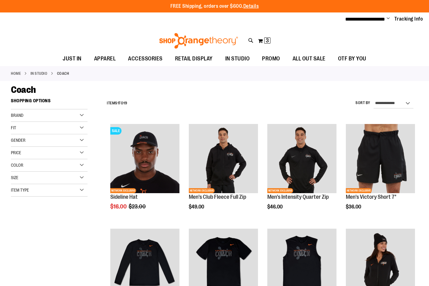 The image size is (429, 286). I want to click on span: JUST IN, so click(72, 59).